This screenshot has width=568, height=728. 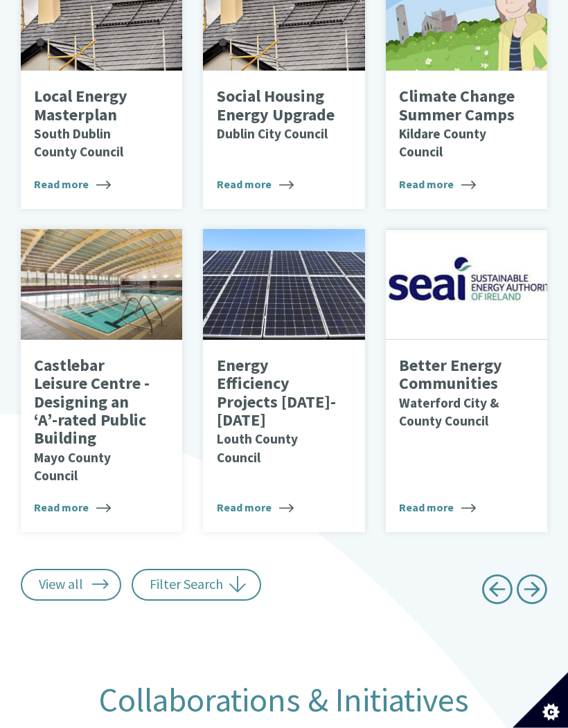 What do you see at coordinates (196, 586) in the screenshot?
I see `button: Filter Search` at bounding box center [196, 586].